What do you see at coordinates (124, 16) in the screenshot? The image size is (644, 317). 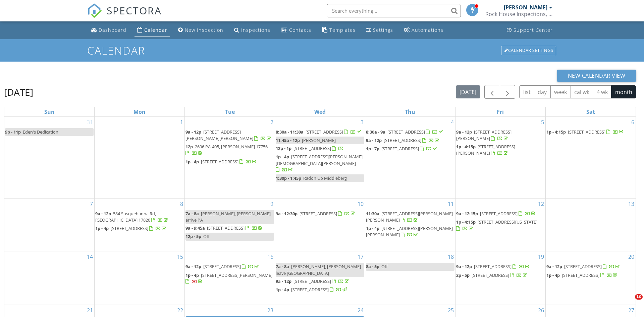 I see `a: SPECTORA` at bounding box center [124, 16].